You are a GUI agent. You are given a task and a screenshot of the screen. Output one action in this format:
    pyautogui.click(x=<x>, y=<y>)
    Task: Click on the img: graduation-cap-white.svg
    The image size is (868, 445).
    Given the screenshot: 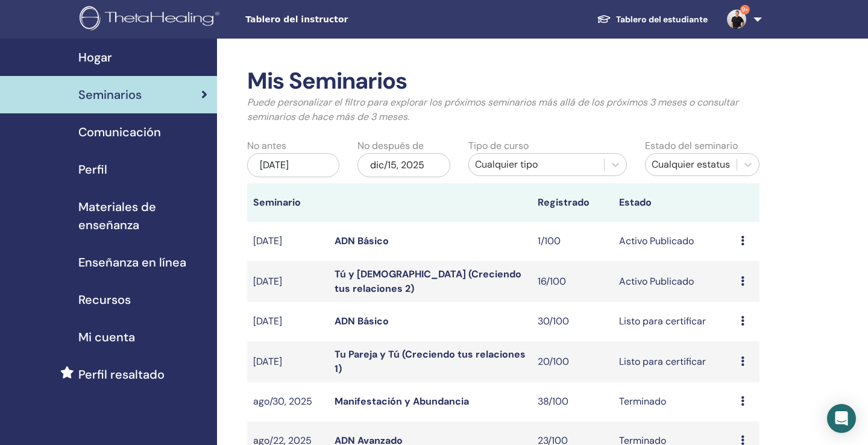 What is the action you would take?
    pyautogui.click(x=604, y=19)
    